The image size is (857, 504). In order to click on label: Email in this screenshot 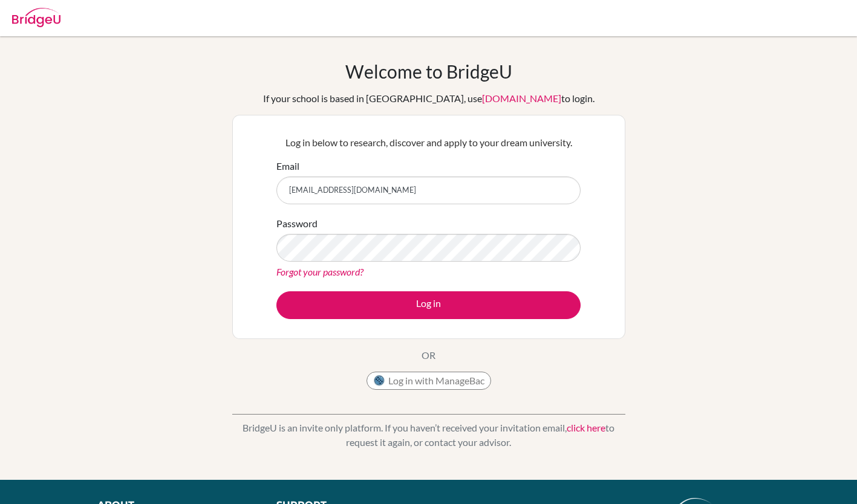, I will do `click(288, 167)`.